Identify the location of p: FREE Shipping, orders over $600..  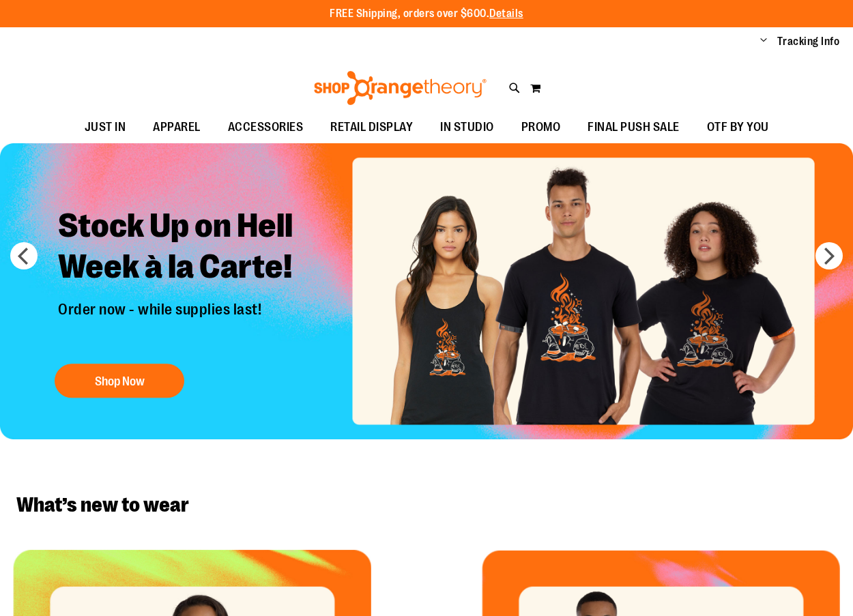
(426, 13).